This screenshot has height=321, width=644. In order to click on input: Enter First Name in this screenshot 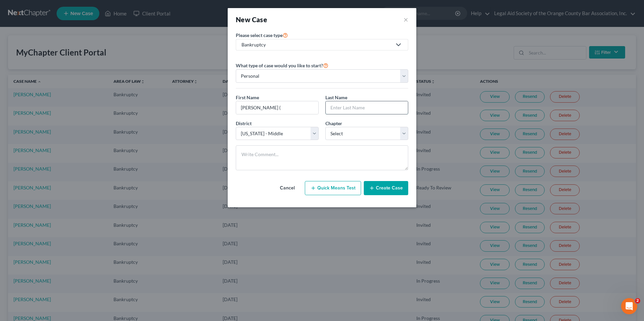, I will do `click(277, 108)`.